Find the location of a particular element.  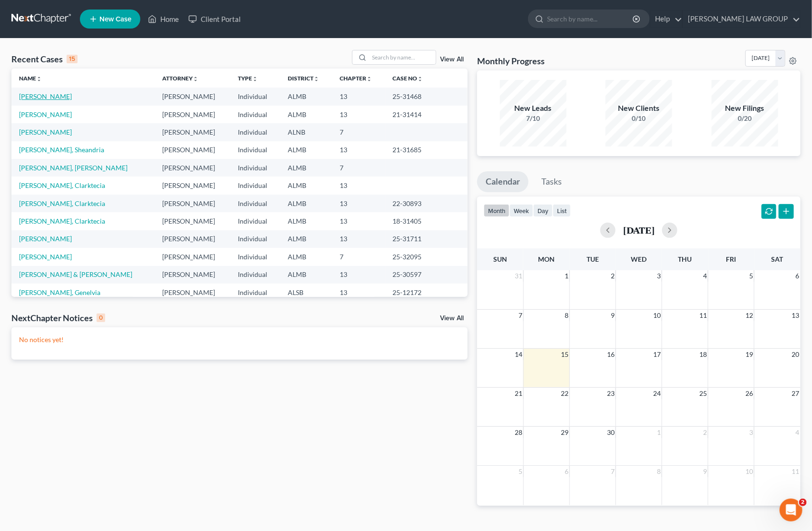

span: 17 is located at coordinates (657, 355).